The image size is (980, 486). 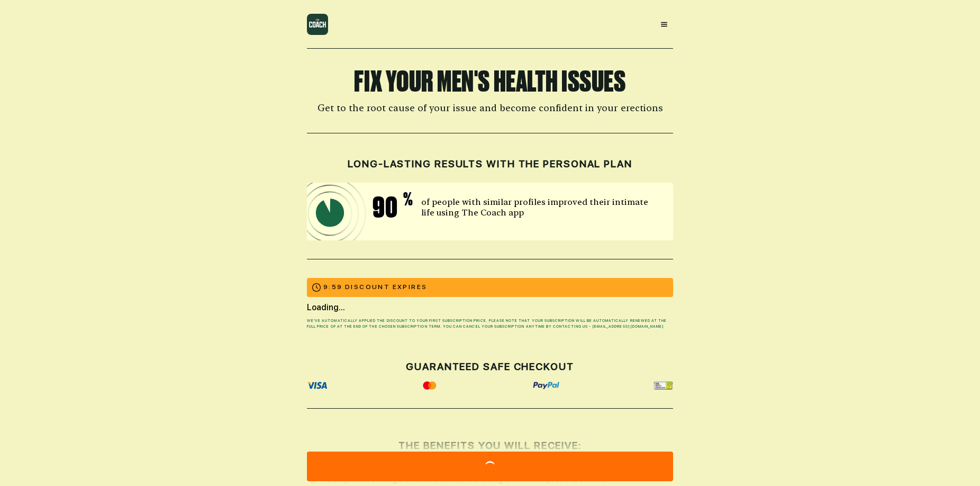 What do you see at coordinates (490, 164) in the screenshot?
I see `h2: LONG-LASTING RESULTS WITH THE PERSONAL PLAN` at bounding box center [490, 164].